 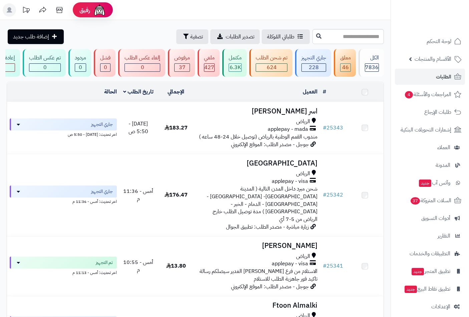 I want to click on div: مردود, so click(x=80, y=58).